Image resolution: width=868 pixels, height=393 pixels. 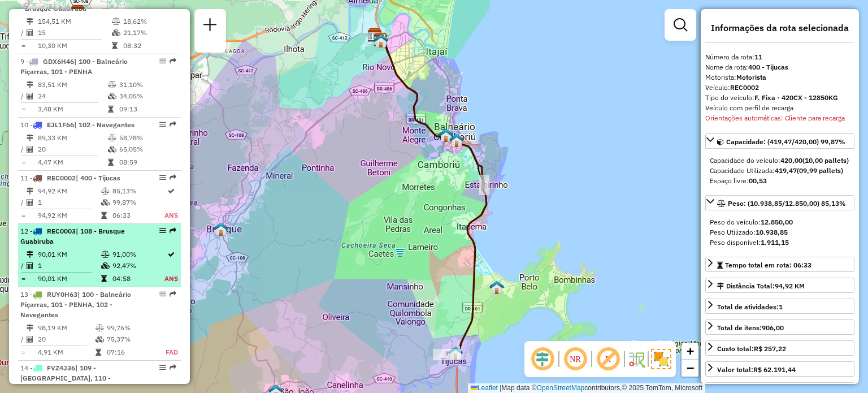 What do you see at coordinates (750, 306) in the screenshot?
I see `span: Total de atividades:` at bounding box center [750, 306].